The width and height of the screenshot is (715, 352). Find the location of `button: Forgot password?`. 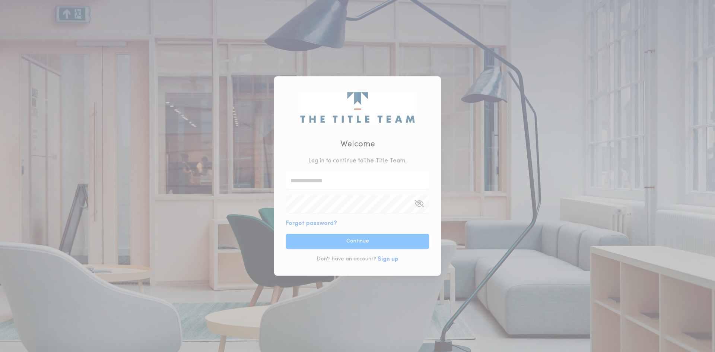

button: Forgot password? is located at coordinates (311, 223).